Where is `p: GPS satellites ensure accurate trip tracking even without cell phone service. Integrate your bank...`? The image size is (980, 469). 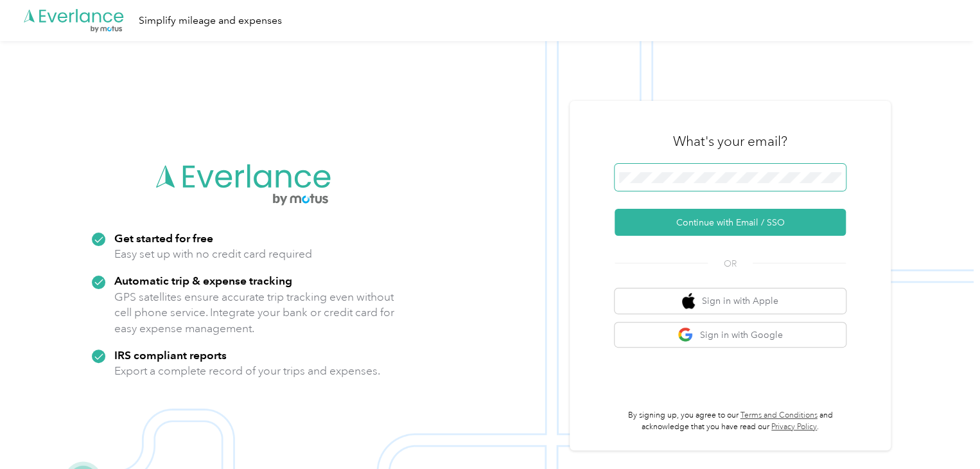
p: GPS satellites ensure accurate trip tracking even without cell phone service. Integrate your bank... is located at coordinates (254, 313).